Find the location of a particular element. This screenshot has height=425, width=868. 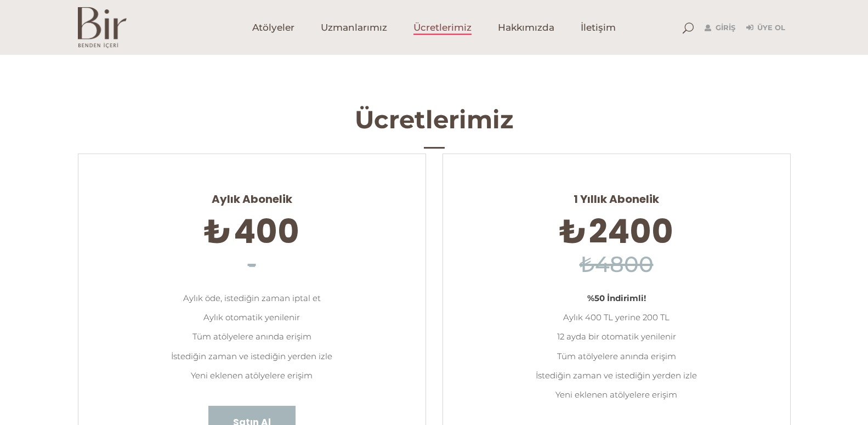

span: Uzmanlarımız is located at coordinates (354, 27).